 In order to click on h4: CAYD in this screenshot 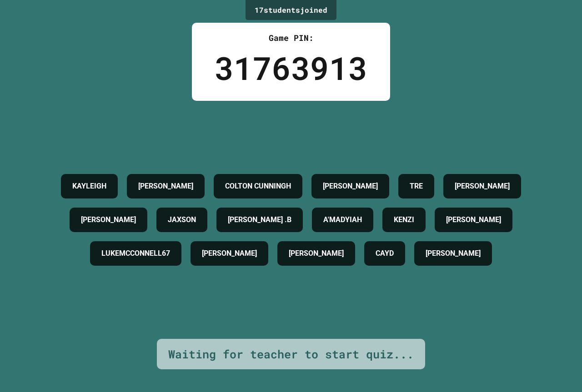, I will do `click(385, 253)`.